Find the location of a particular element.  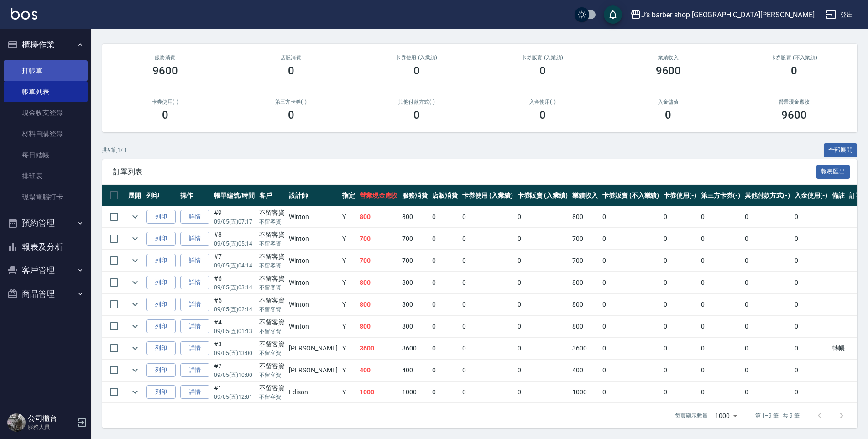

th: 其他付款方式(-) is located at coordinates (768, 195).